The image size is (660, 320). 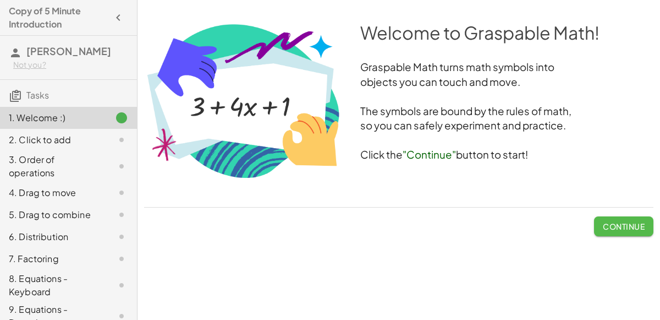 What do you see at coordinates (399, 125) in the screenshot?
I see `h3: so you can safely experiment and practice.` at bounding box center [399, 125].